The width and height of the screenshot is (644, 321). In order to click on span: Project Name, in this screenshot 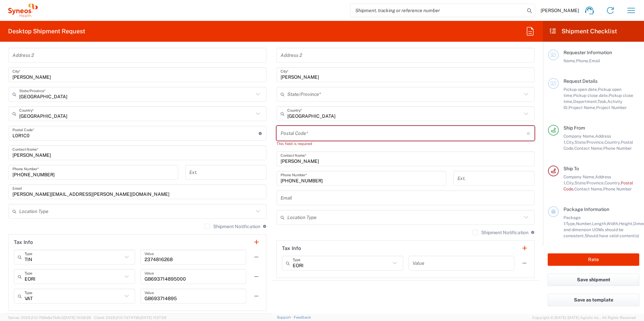, I will do `click(582, 108)`.